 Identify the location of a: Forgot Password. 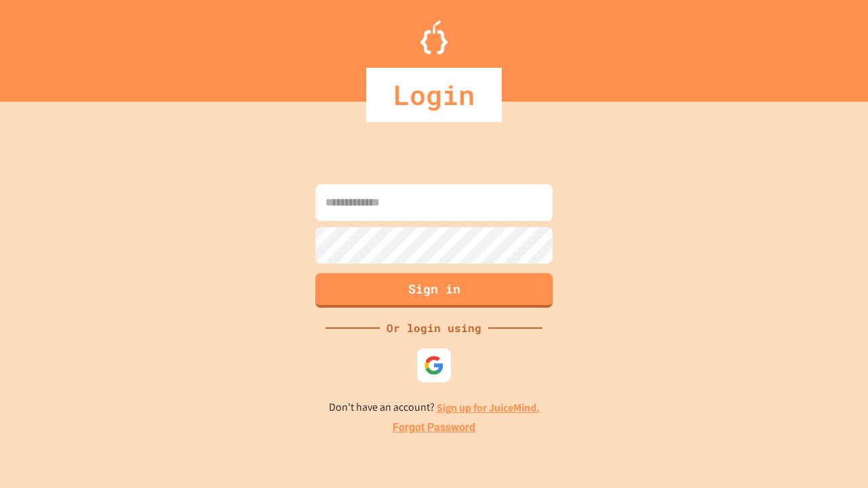
(434, 427).